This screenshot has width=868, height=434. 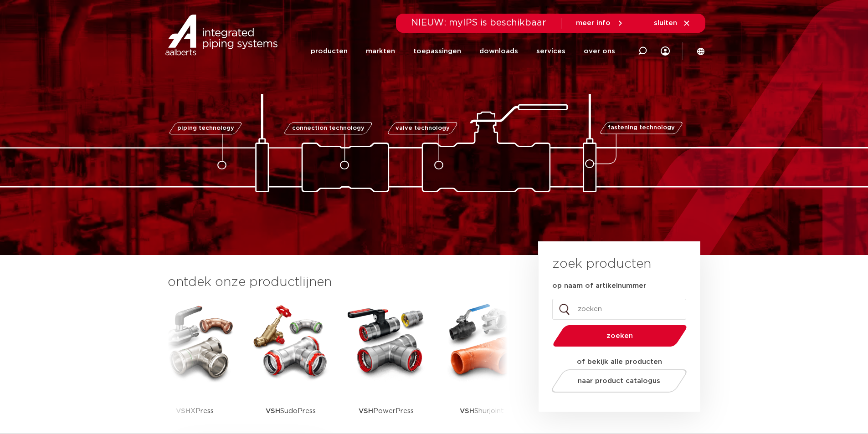 I want to click on span: zoeken, so click(x=619, y=336).